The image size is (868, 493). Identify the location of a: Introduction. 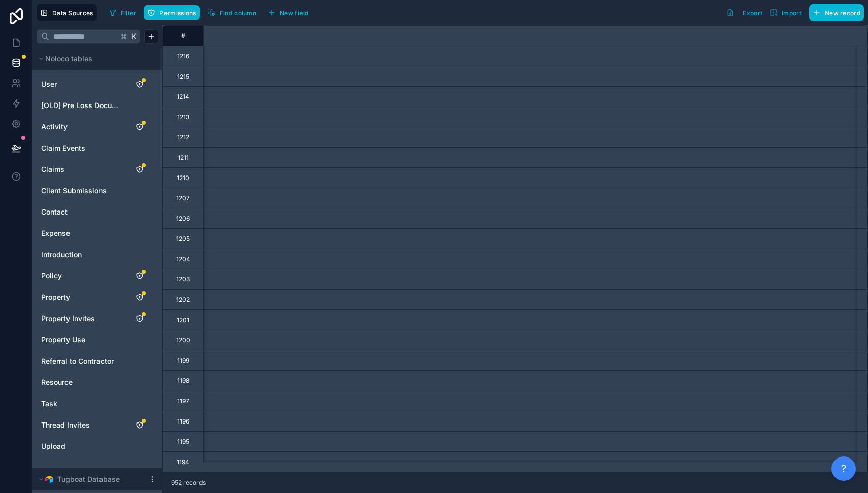
(82, 255).